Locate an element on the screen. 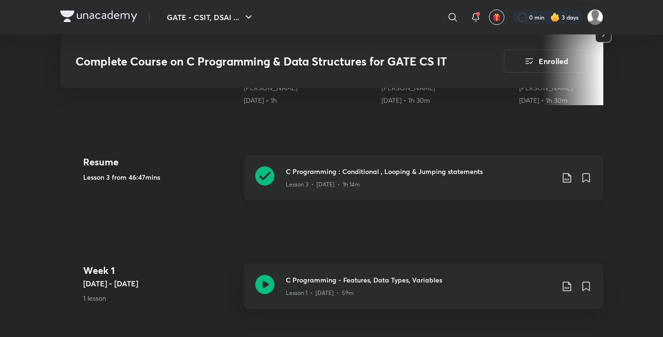  div: 17th Jul • 1h 30m is located at coordinates (584, 100).